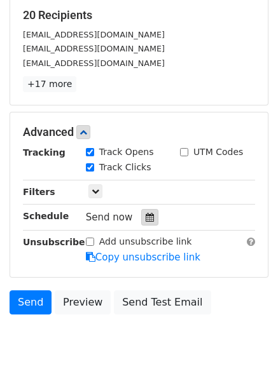  What do you see at coordinates (145, 241) in the screenshot?
I see `label: Add unsubscribe link` at bounding box center [145, 241].